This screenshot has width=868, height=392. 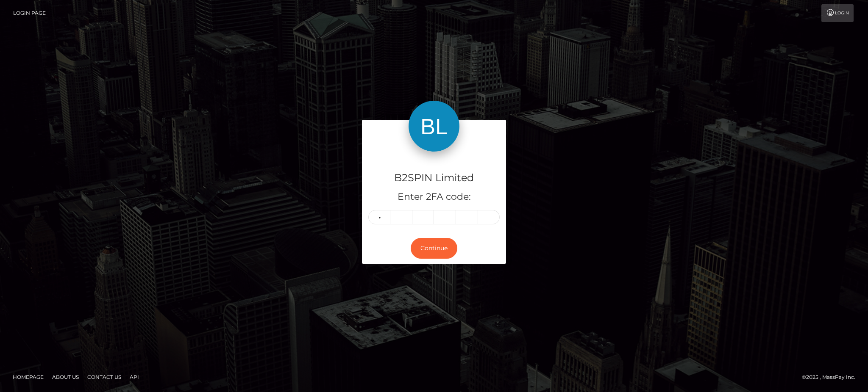 I want to click on a: About Us, so click(x=65, y=377).